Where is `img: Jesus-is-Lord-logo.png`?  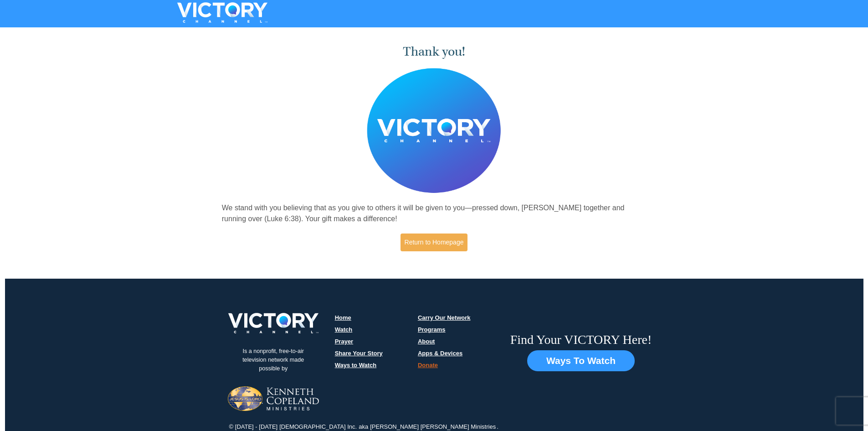 img: Jesus-is-Lord-logo.png is located at coordinates (273, 398).